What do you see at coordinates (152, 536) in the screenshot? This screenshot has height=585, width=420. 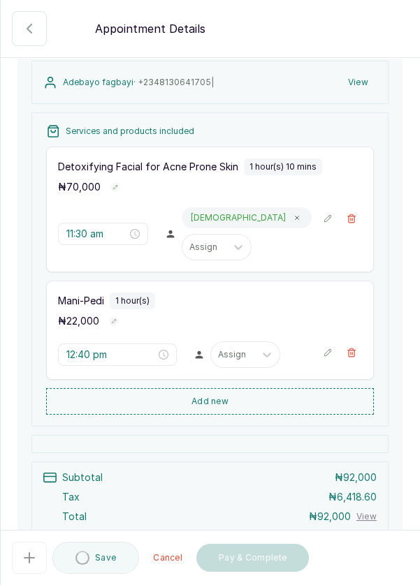 I see `span: Visit link` at bounding box center [152, 536].